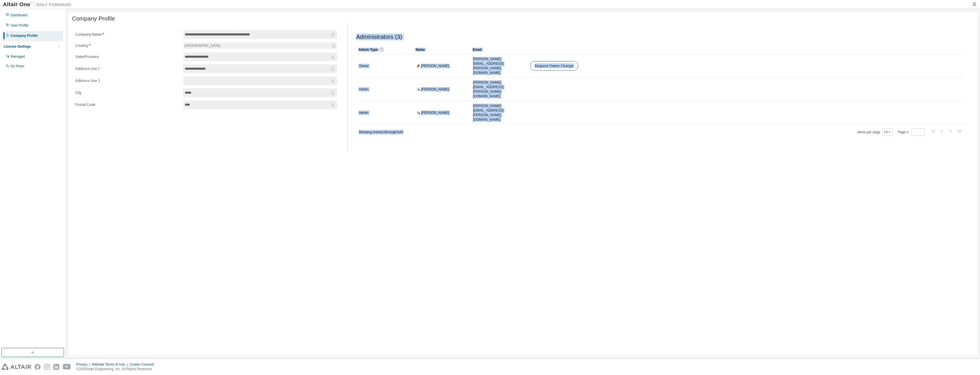 The image size is (980, 375). What do you see at coordinates (128, 81) in the screenshot?
I see `label: Address Line 2` at bounding box center [128, 81].